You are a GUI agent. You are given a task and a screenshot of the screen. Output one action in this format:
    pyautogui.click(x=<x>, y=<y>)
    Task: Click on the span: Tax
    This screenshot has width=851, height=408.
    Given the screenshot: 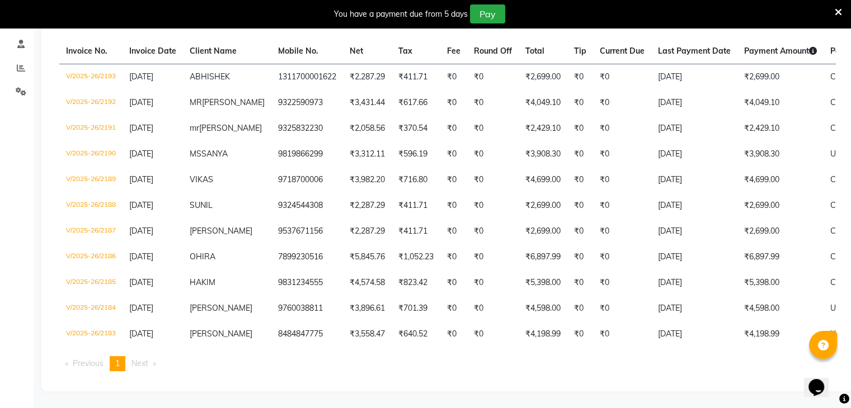 What is the action you would take?
    pyautogui.click(x=405, y=51)
    